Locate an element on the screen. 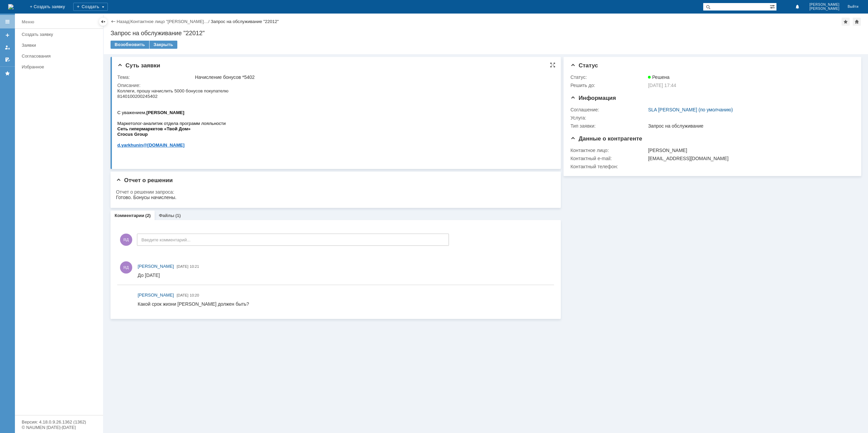  span: Суть заявки is located at coordinates (139, 65).